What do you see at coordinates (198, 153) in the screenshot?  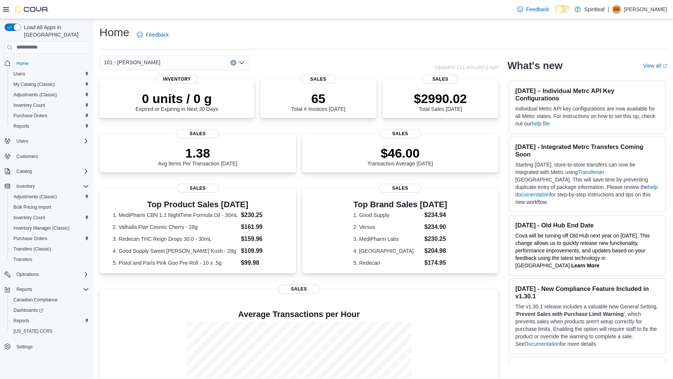 I see `p: 1.38` at bounding box center [198, 153].